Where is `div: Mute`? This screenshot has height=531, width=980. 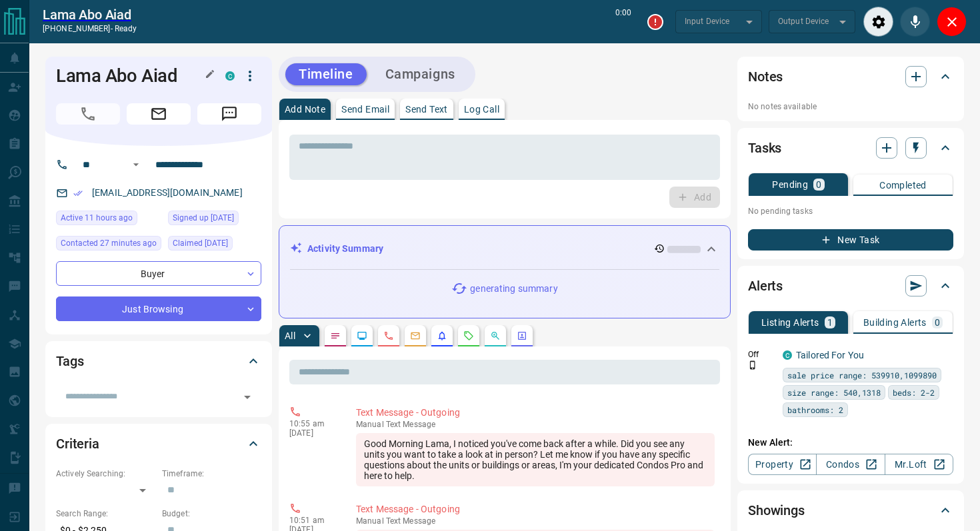
div: Mute is located at coordinates (915, 22).